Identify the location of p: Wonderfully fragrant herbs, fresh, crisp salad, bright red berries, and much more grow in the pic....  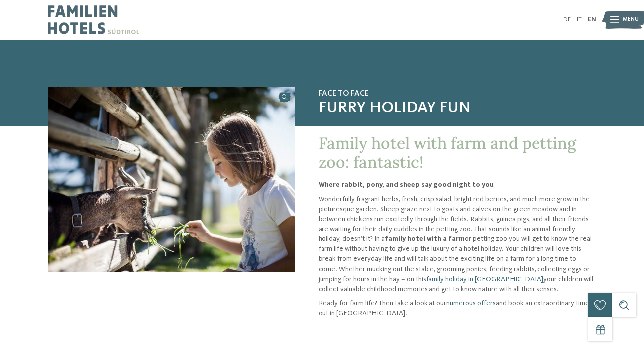
(457, 244).